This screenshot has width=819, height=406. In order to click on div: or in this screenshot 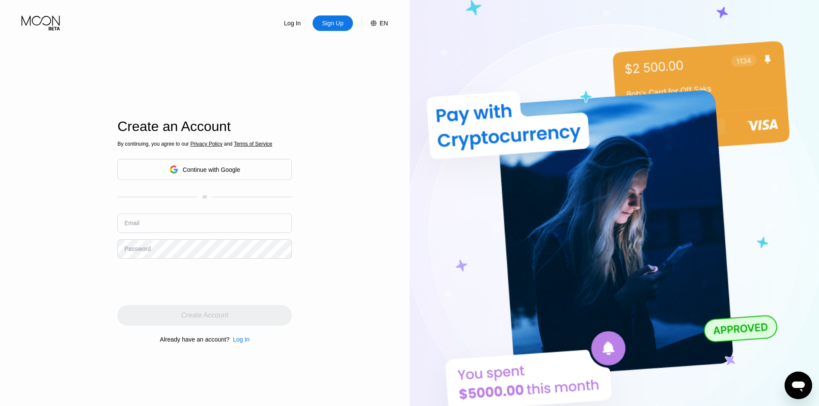, I will do `click(205, 197)`.